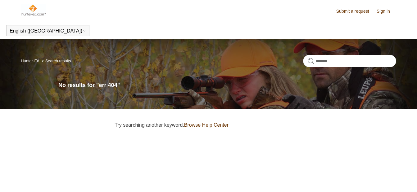  Describe the element at coordinates (30, 61) in the screenshot. I see `a: Hunter-Ed` at that location.